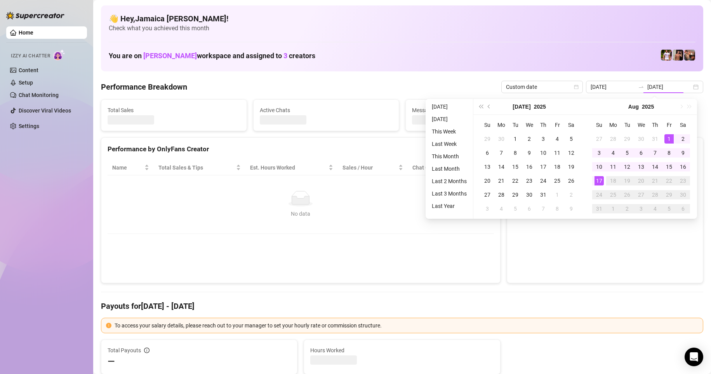  I want to click on div: Sales by OnlyFans Creator, so click(605, 149).